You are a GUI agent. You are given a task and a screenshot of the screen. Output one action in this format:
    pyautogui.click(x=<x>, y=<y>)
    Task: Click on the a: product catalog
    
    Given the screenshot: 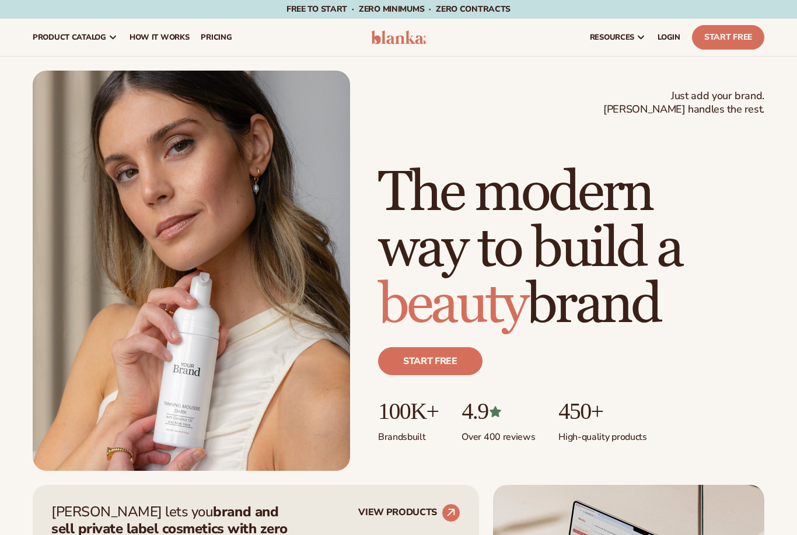 What is the action you would take?
    pyautogui.click(x=75, y=37)
    